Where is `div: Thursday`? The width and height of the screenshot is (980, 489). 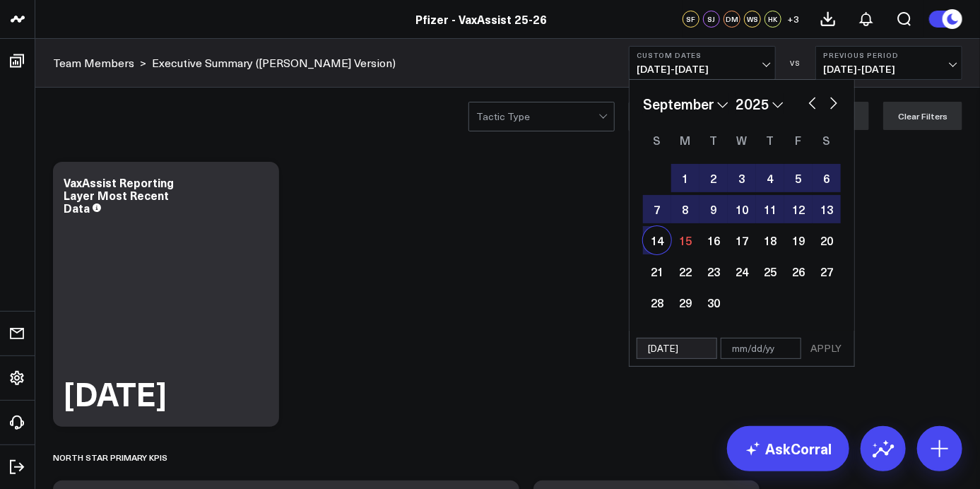
div: Thursday is located at coordinates (770, 140).